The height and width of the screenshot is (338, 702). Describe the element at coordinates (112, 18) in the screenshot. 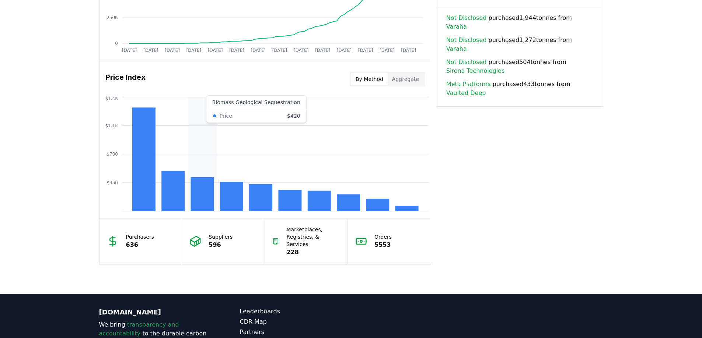

I see `tspan: 250K` at that location.